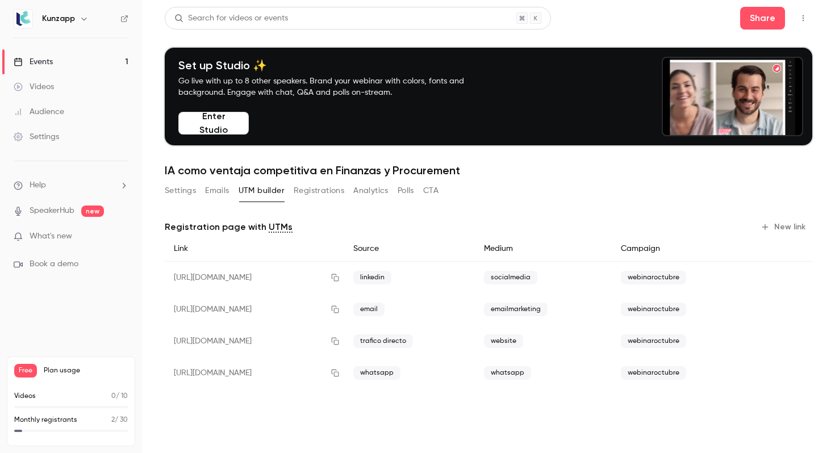  Describe the element at coordinates (681, 249) in the screenshot. I see `div: Campaign` at that location.